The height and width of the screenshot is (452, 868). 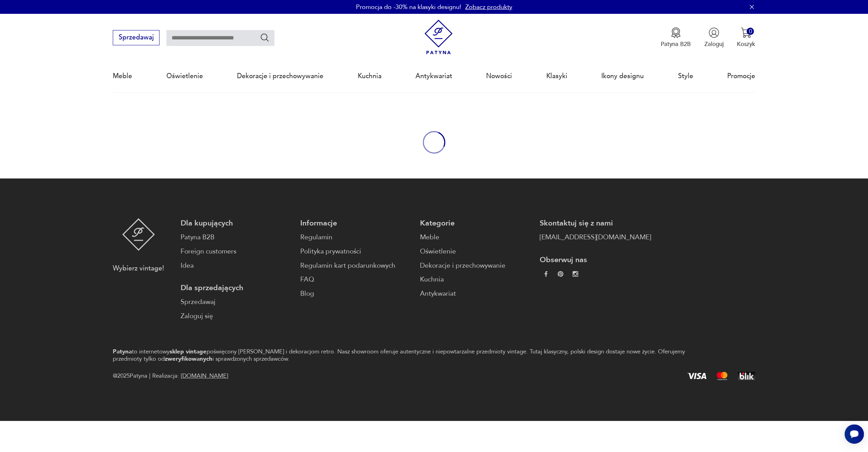 I want to click on p: Dla kupujących, so click(x=236, y=223).